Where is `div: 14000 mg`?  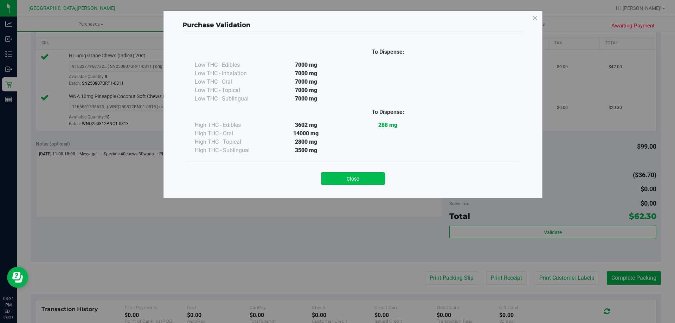 div: 14000 mg is located at coordinates (306, 134).